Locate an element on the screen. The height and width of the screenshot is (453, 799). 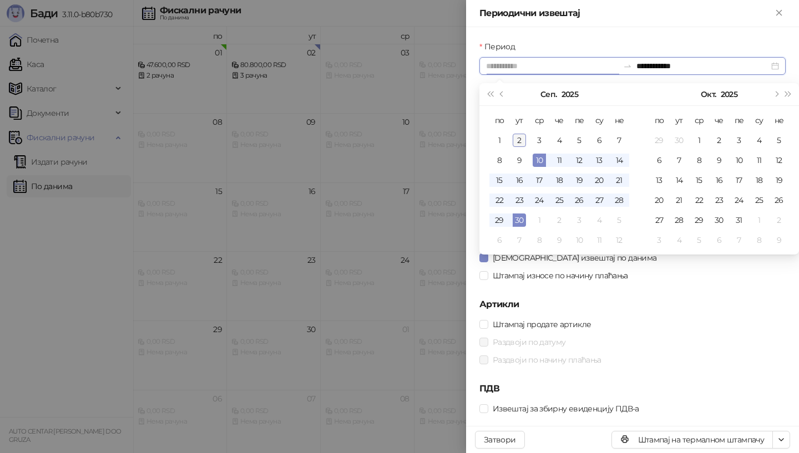
th: ср is located at coordinates (539, 120).